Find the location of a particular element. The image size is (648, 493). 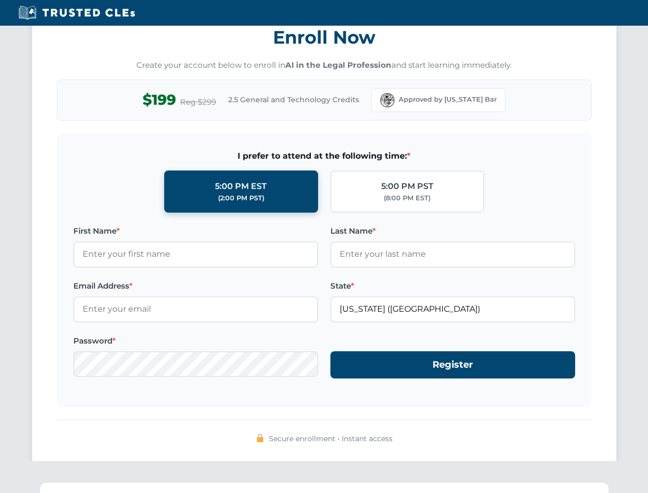

div: 5:00 PM EST is located at coordinates (241, 186).